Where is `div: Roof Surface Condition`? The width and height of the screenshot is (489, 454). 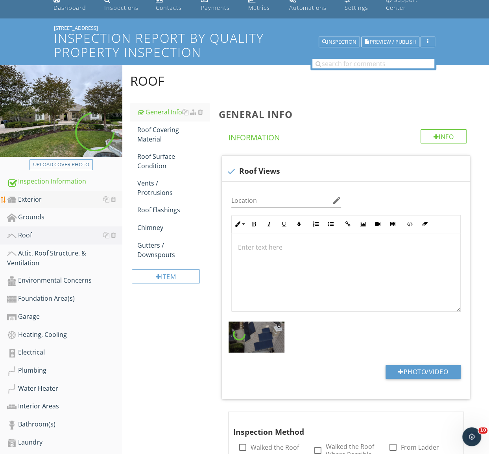
div: Roof Surface Condition is located at coordinates (173, 161).